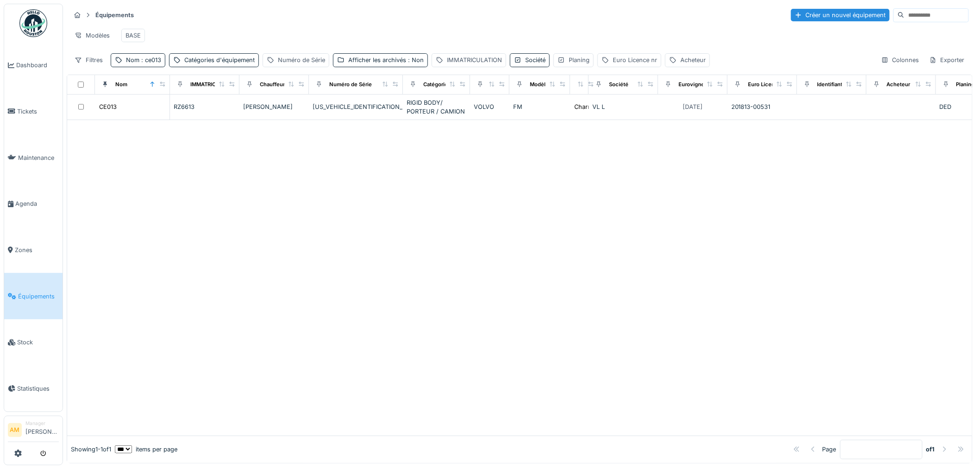 The image size is (980, 469). Describe the element at coordinates (39, 296) in the screenshot. I see `span: Équipements` at that location.